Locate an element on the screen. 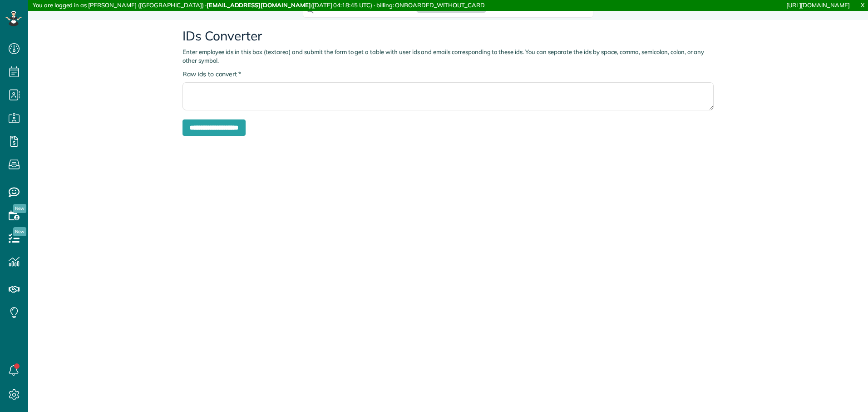 The width and height of the screenshot is (868, 412). label: Raw ids to convert is located at coordinates (211, 74).